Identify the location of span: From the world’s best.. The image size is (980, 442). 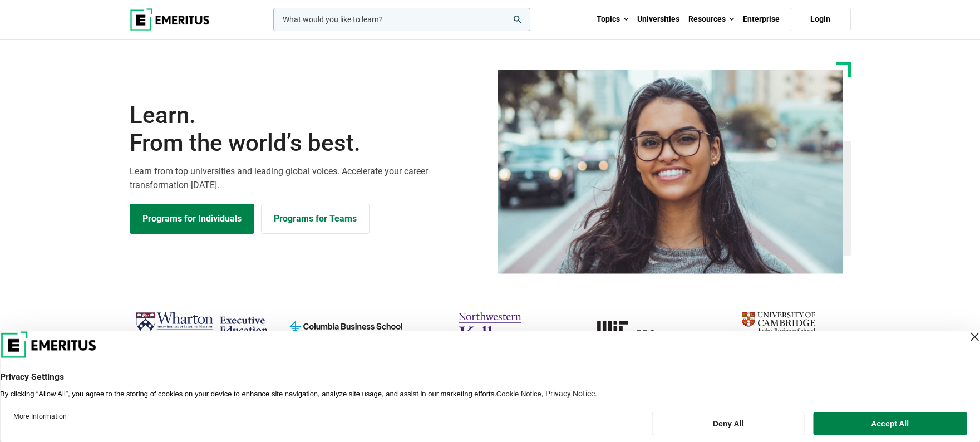
(306, 143).